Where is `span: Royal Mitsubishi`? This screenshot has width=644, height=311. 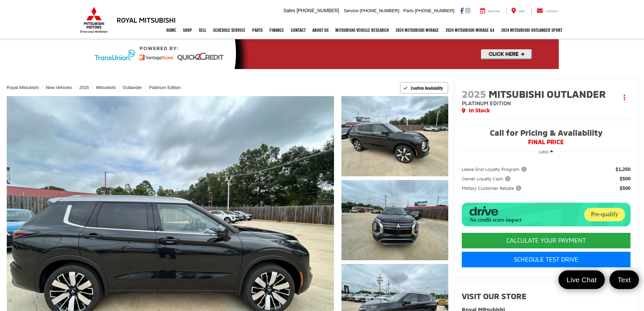 span: Royal Mitsubishi is located at coordinates (23, 87).